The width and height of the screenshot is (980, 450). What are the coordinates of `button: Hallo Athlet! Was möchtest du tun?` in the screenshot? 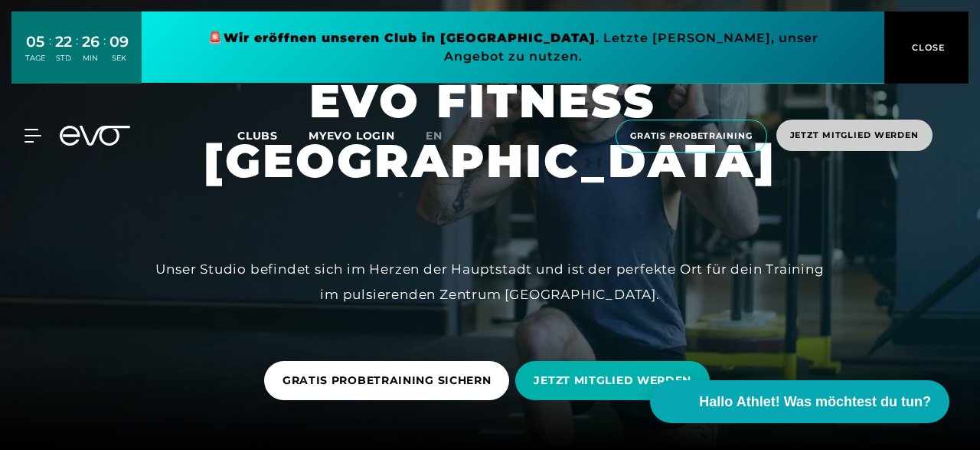 It's located at (800, 401).